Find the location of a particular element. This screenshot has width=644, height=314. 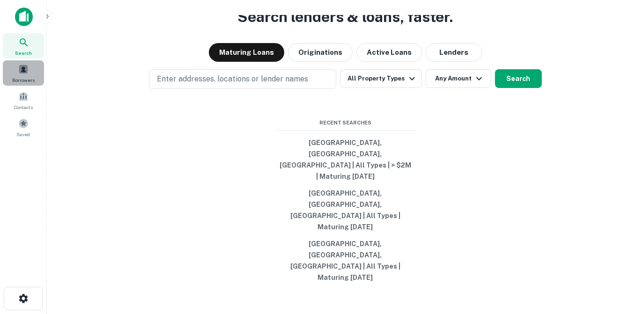

h3: Search lenders & loans, faster. is located at coordinates (346, 17).